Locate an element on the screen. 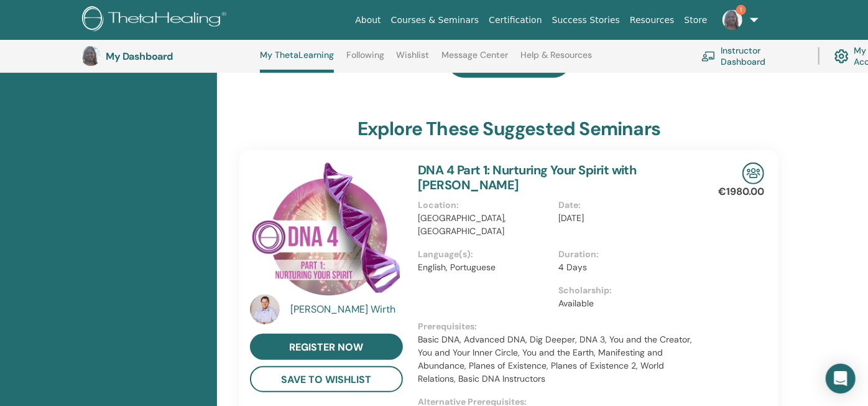  img: chalkboard-teacher.svg is located at coordinates (708, 56).